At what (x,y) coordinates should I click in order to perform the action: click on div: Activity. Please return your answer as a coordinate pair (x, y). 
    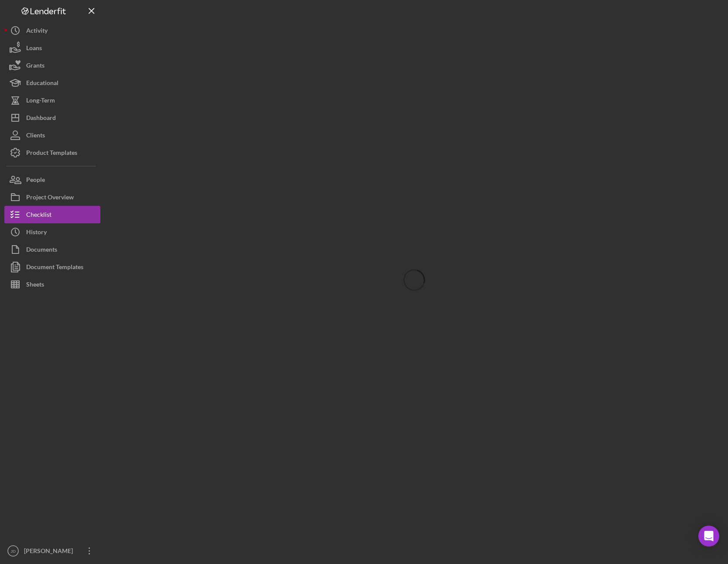
    Looking at the image, I should click on (37, 31).